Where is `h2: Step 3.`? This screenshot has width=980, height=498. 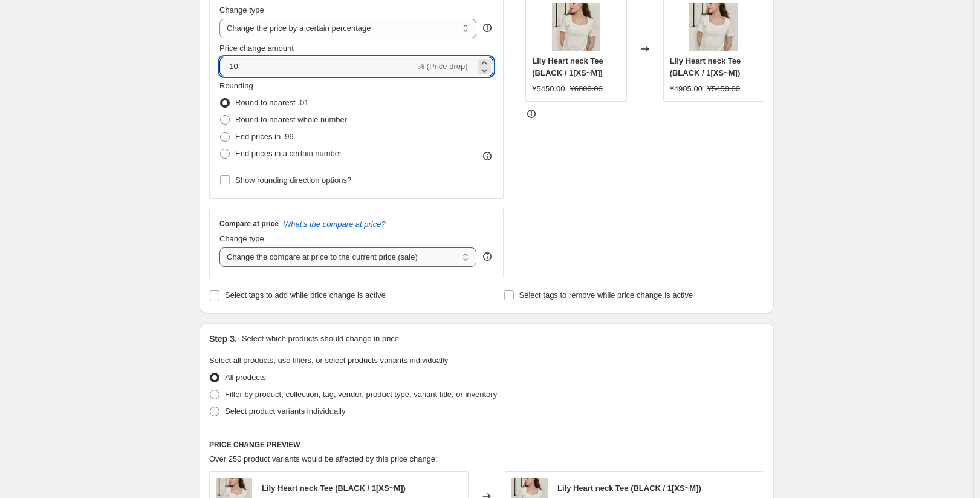 h2: Step 3. is located at coordinates (223, 339).